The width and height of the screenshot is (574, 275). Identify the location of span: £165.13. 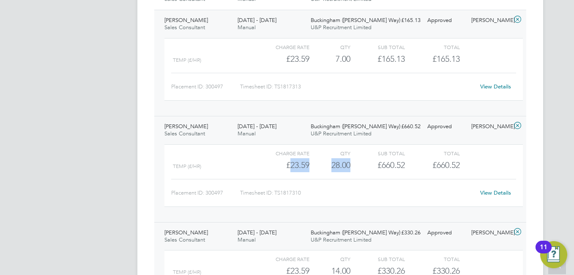
(446, 59).